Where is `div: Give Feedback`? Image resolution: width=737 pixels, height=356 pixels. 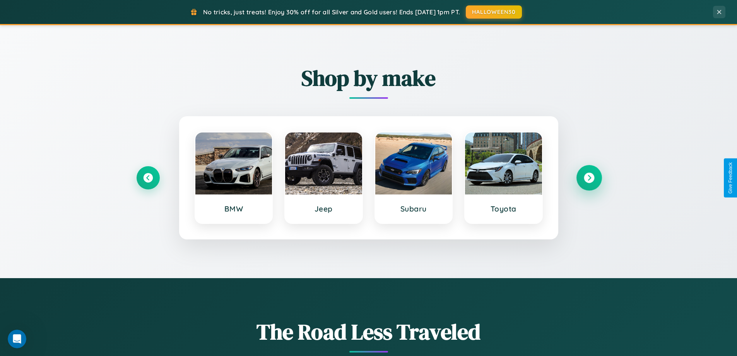 div: Give Feedback is located at coordinates (731, 178).